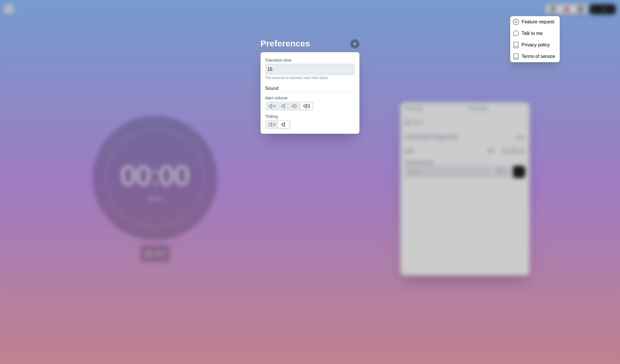 Image resolution: width=620 pixels, height=364 pixels. Describe the element at coordinates (535, 57) in the screenshot. I see `a: Terms of service` at that location.